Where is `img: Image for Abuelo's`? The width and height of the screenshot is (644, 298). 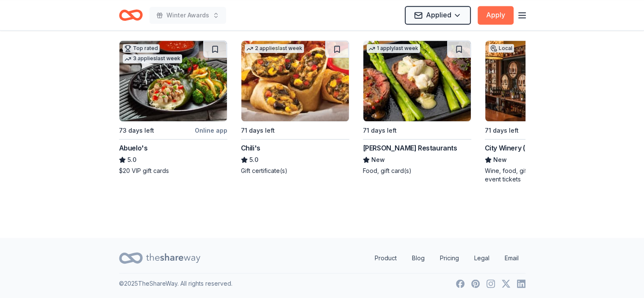
img: Image for Abuelo's is located at coordinates (173, 81).